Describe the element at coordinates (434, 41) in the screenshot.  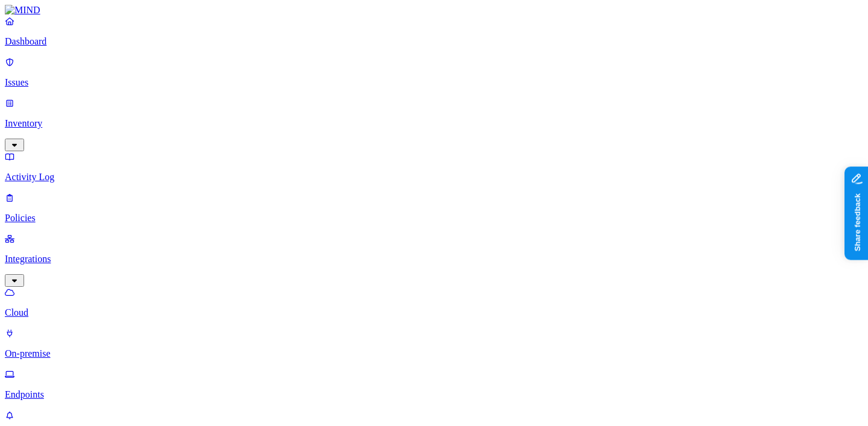
I see `p: Dashboard` at that location.